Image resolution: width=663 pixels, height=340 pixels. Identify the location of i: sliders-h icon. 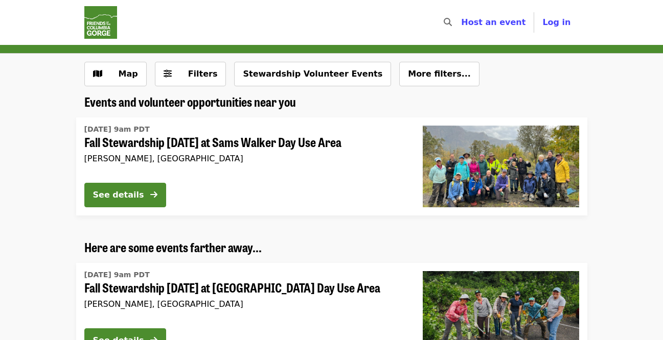
(168, 74).